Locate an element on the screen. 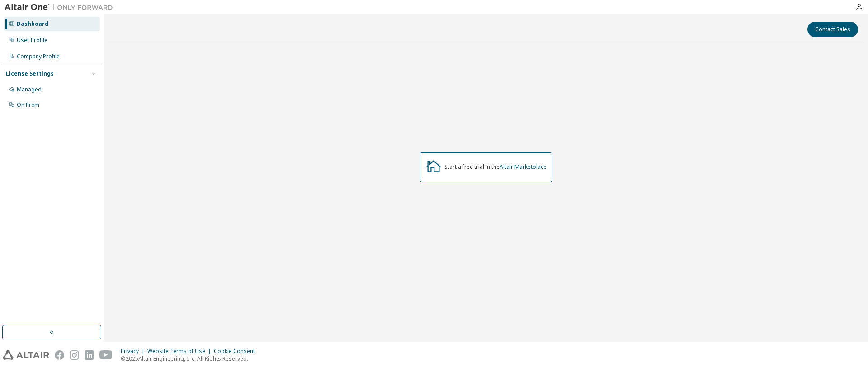 Image resolution: width=868 pixels, height=368 pixels. div: Website Terms of Use is located at coordinates (180, 351).